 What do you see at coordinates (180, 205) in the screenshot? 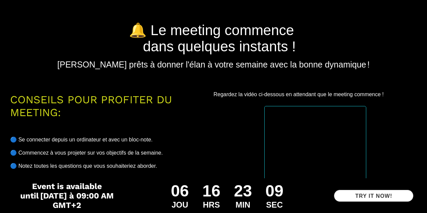
I see `div: JOU` at bounding box center [180, 205].